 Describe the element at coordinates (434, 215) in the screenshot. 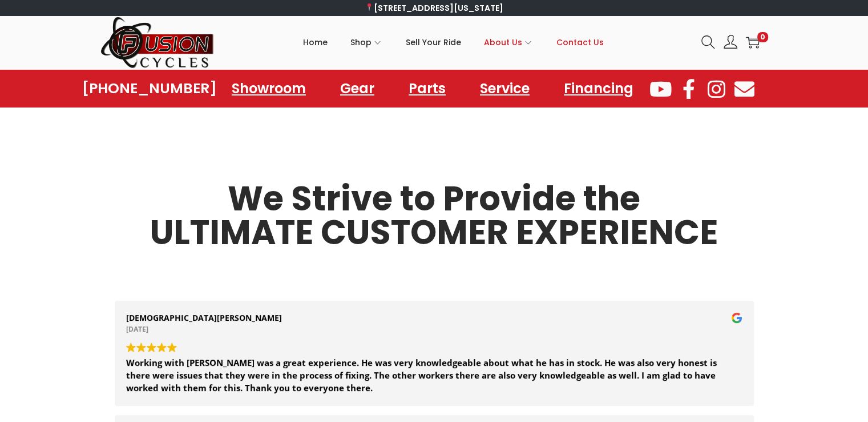

I see `h2: We Strive to Provide the ULTIMATE CUSTOMER EXPERIENCE` at that location.